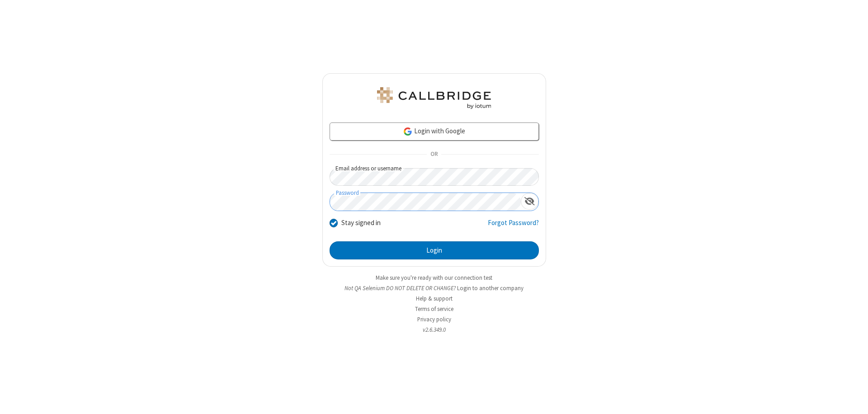 Image resolution: width=868 pixels, height=414 pixels. Describe the element at coordinates (434, 330) in the screenshot. I see `li: v2.6.349.0` at that location.